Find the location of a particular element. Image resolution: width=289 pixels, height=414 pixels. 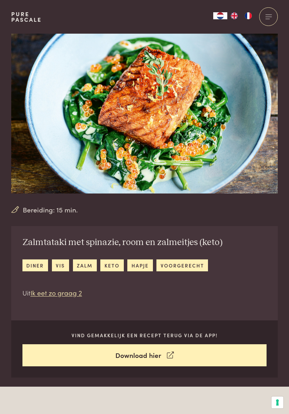

ul: Language list is located at coordinates (241, 16).